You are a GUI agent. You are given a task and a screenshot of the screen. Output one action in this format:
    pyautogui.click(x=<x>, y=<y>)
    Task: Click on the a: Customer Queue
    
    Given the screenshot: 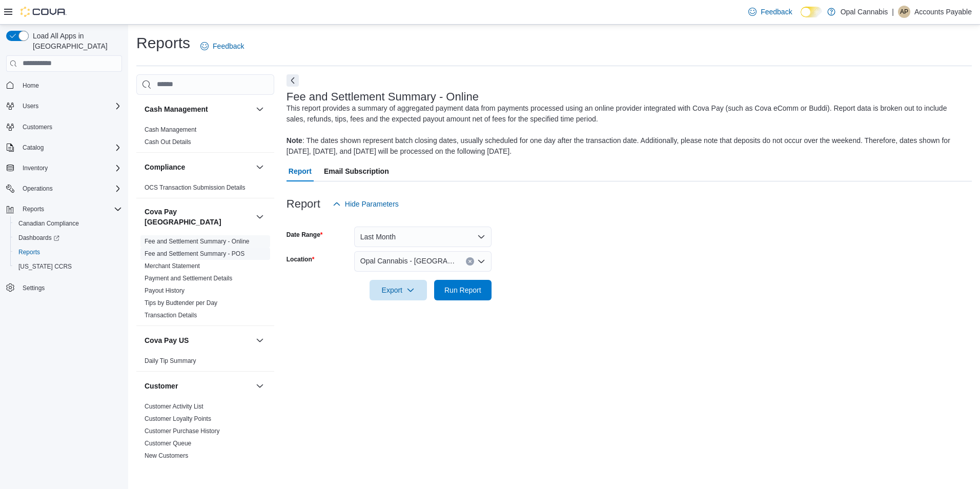 What is the action you would take?
    pyautogui.click(x=168, y=443)
    